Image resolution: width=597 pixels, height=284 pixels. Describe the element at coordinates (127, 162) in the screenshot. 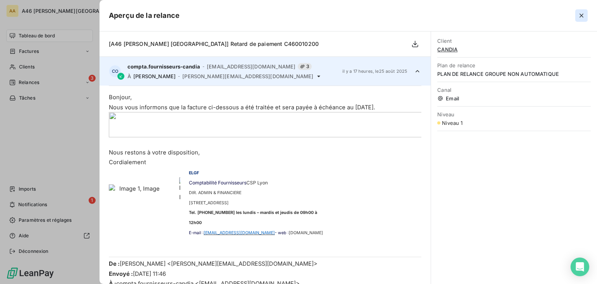

I see `span: Cordialement` at that location.